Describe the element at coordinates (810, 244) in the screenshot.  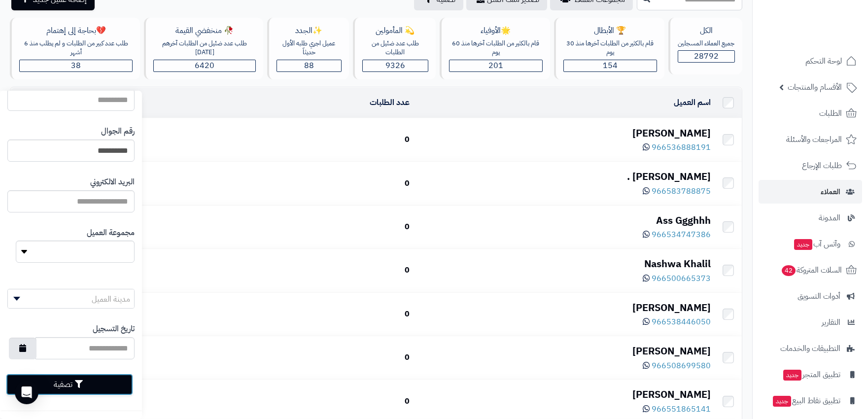
I see `a: وآتس آبجديد` at that location.